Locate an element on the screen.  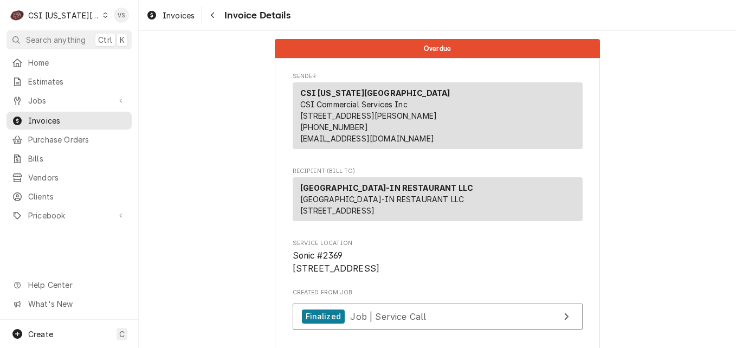
div: Invoice Sender is located at coordinates (438, 113).